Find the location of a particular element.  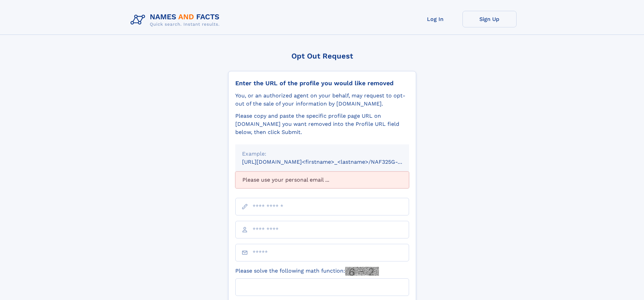

img: Logo Names and Facts is located at coordinates (177, 20).